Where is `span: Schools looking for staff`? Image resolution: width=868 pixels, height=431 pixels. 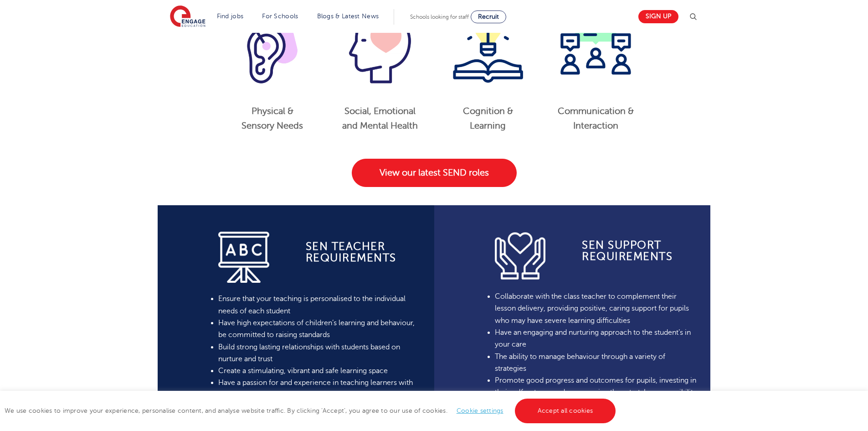 span: Schools looking for staff is located at coordinates (440, 17).